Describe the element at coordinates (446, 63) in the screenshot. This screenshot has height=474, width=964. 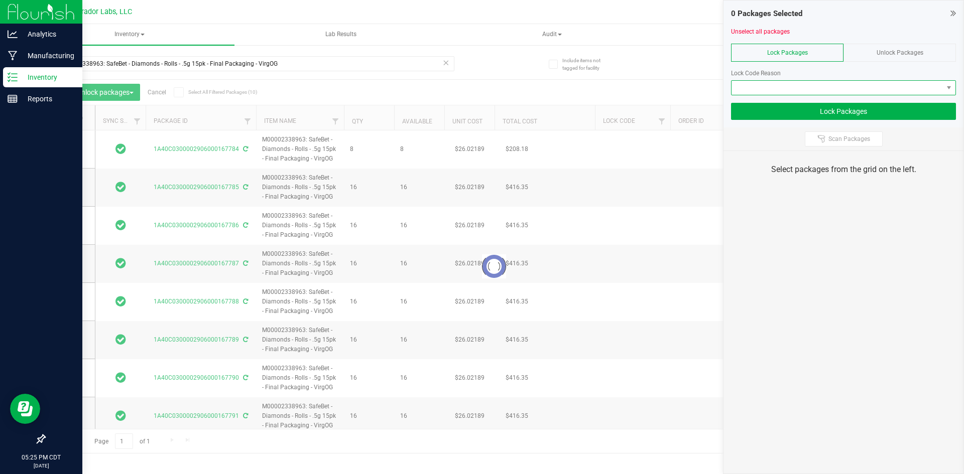
I see `span: Clear` at that location.